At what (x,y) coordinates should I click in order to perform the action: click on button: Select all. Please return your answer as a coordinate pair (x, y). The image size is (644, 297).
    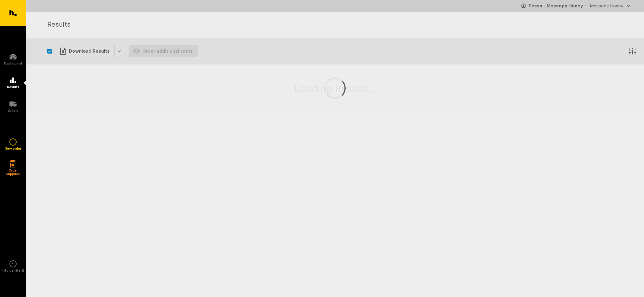
    Looking at the image, I should click on (50, 51).